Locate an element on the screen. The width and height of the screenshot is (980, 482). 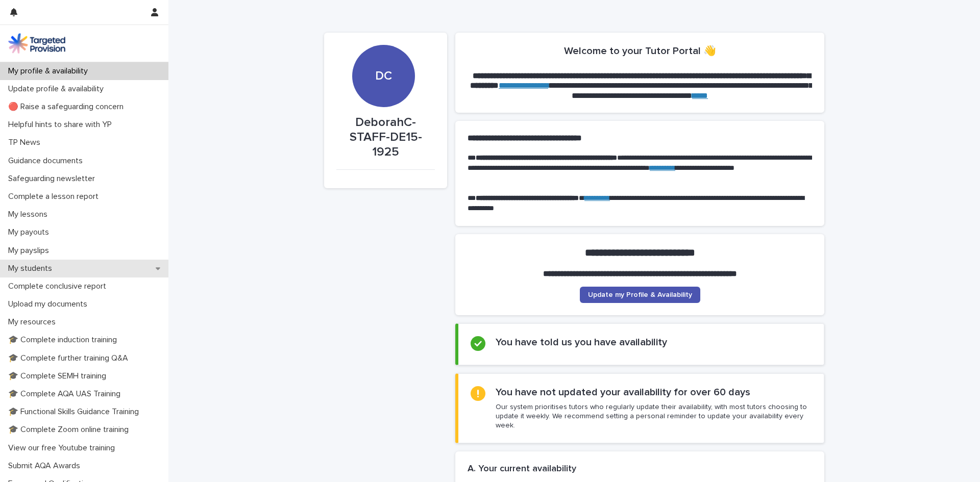
p: Submit AQA Awards is located at coordinates (46, 466).